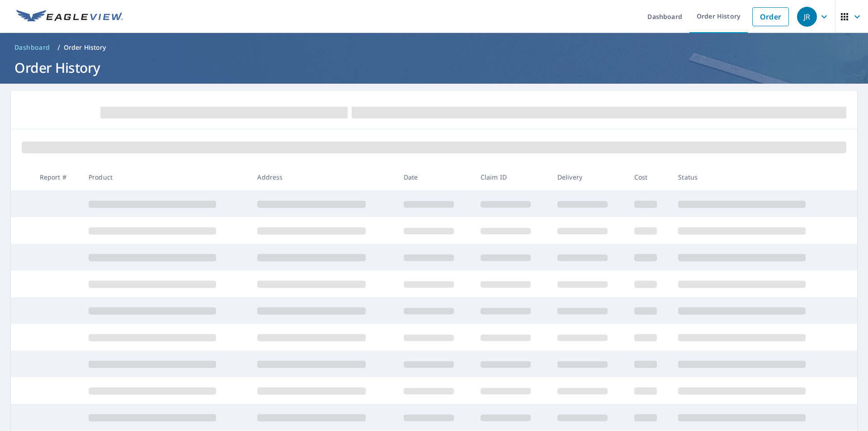 Image resolution: width=868 pixels, height=431 pixels. Describe the element at coordinates (649, 177) in the screenshot. I see `th: Cost` at that location.